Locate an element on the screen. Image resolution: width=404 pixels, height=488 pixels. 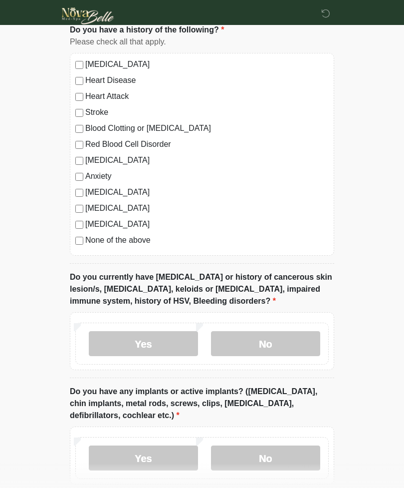
label: Anxiety is located at coordinates (207, 176).